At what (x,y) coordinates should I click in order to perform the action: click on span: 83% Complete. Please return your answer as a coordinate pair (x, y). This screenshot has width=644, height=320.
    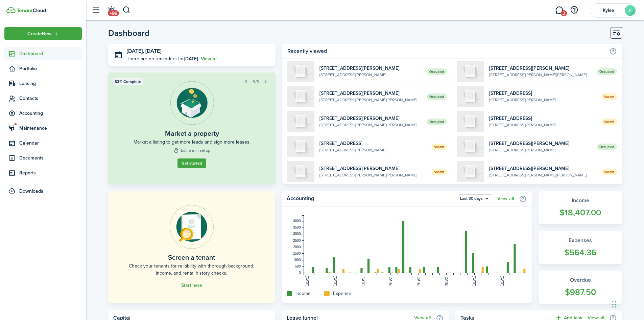
    Looking at the image, I should click on (128, 82).